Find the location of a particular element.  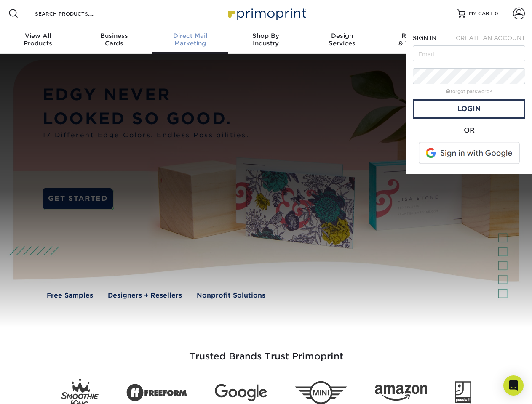

div: Industry is located at coordinates (266, 40).